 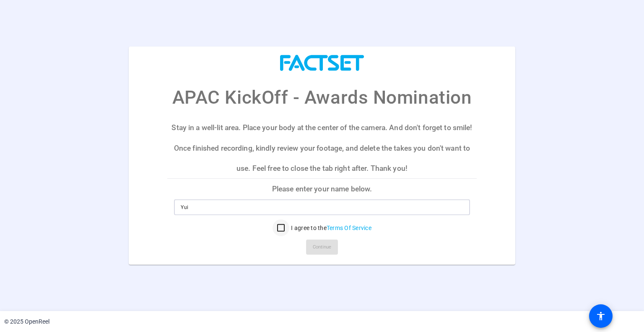 What do you see at coordinates (322, 189) in the screenshot?
I see `p: Please enter your name below.` at bounding box center [322, 189].